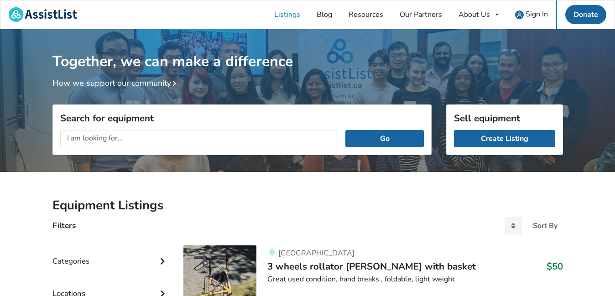  What do you see at coordinates (421, 15) in the screenshot?
I see `a: Our Partners` at bounding box center [421, 15].